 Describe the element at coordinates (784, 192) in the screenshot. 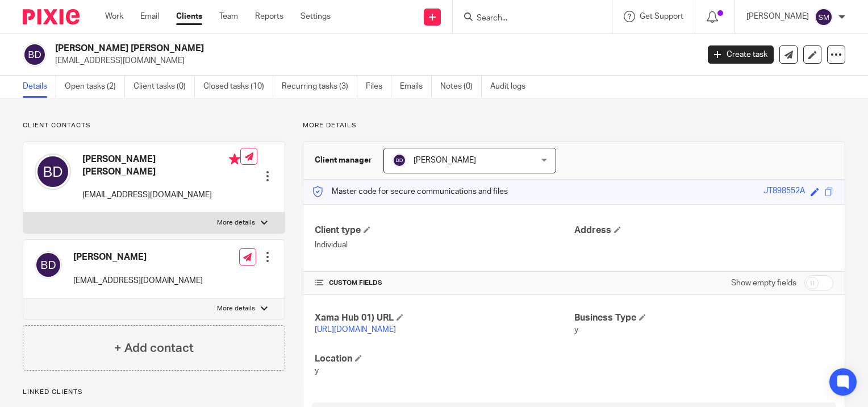

I see `div: JT898552A` at that location.